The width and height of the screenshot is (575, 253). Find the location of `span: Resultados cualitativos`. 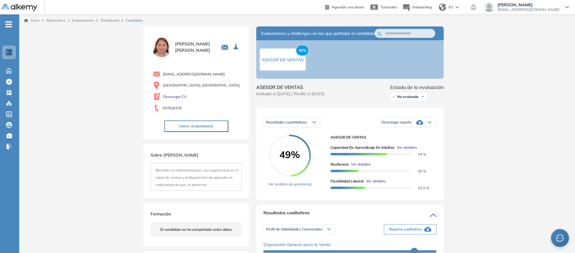

span: Resultados cualitativos is located at coordinates (286, 214).